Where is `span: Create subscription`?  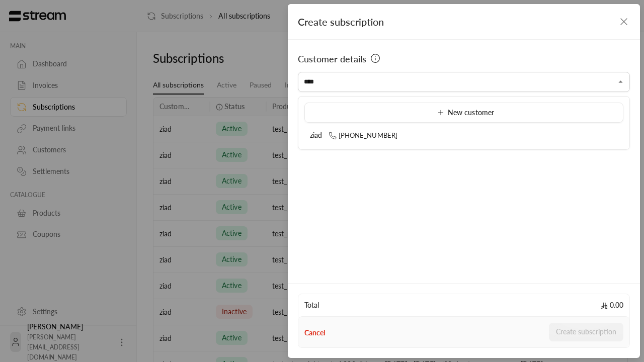
span: Create subscription is located at coordinates (341, 22).